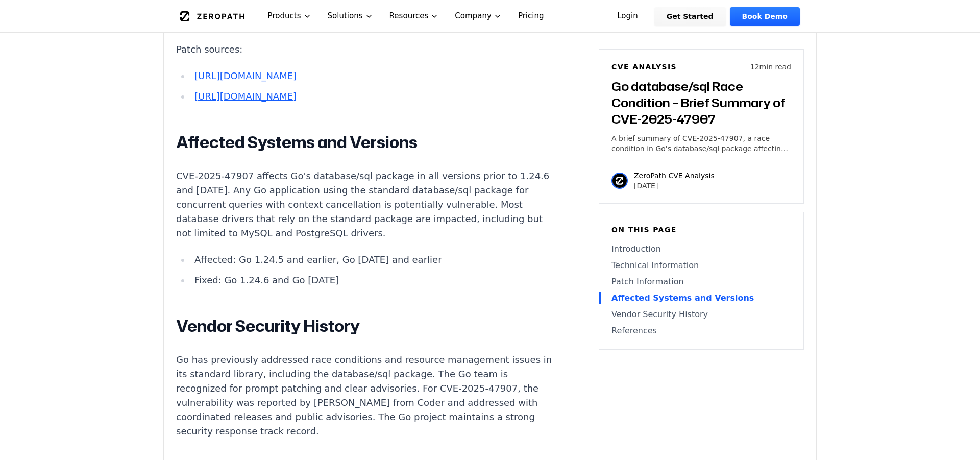 The width and height of the screenshot is (980, 460). I want to click on a: Technical Information, so click(701, 265).